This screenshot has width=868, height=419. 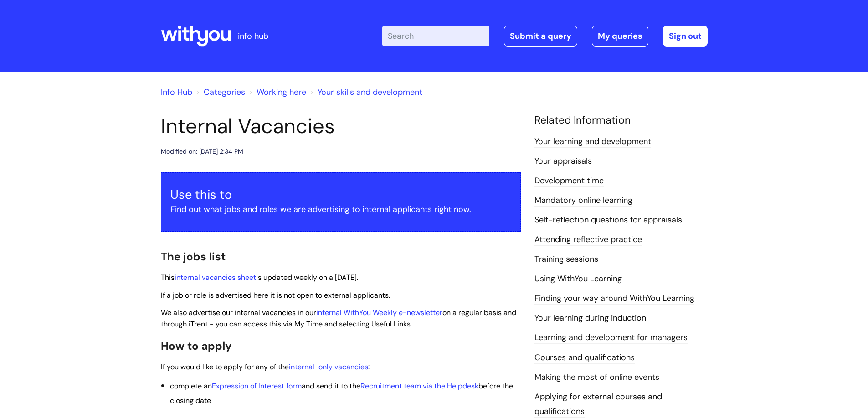 What do you see at coordinates (593, 142) in the screenshot?
I see `a: Your learning and development` at bounding box center [593, 142].